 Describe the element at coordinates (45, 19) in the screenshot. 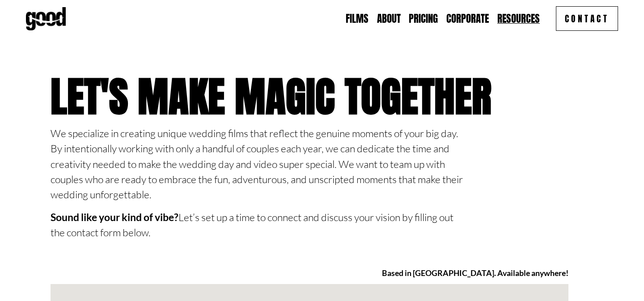

I see `img: Good Feeling Films` at that location.